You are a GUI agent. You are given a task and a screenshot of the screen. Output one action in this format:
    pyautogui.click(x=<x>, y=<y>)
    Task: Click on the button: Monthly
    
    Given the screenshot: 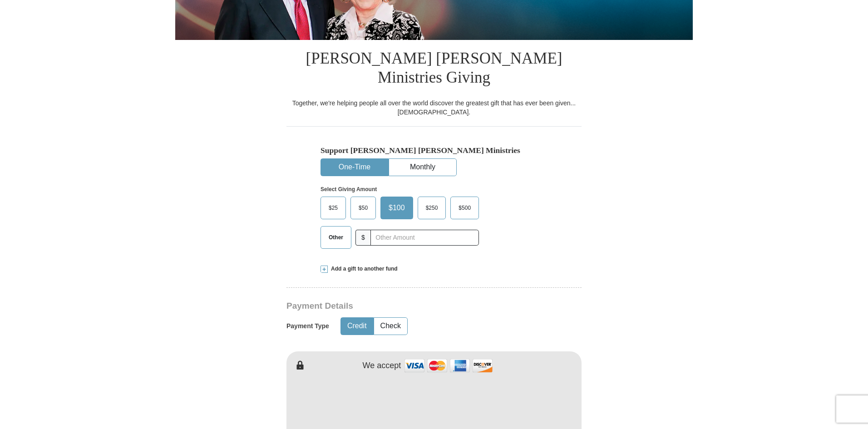 What is the action you would take?
    pyautogui.click(x=422, y=167)
    